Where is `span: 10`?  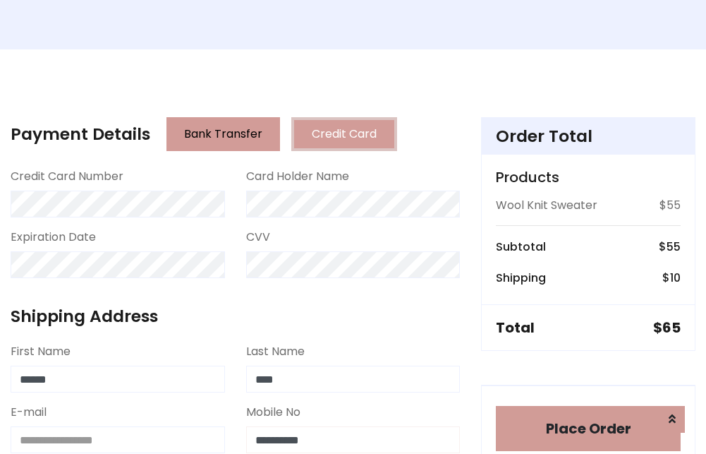 span: 10 is located at coordinates (675, 277).